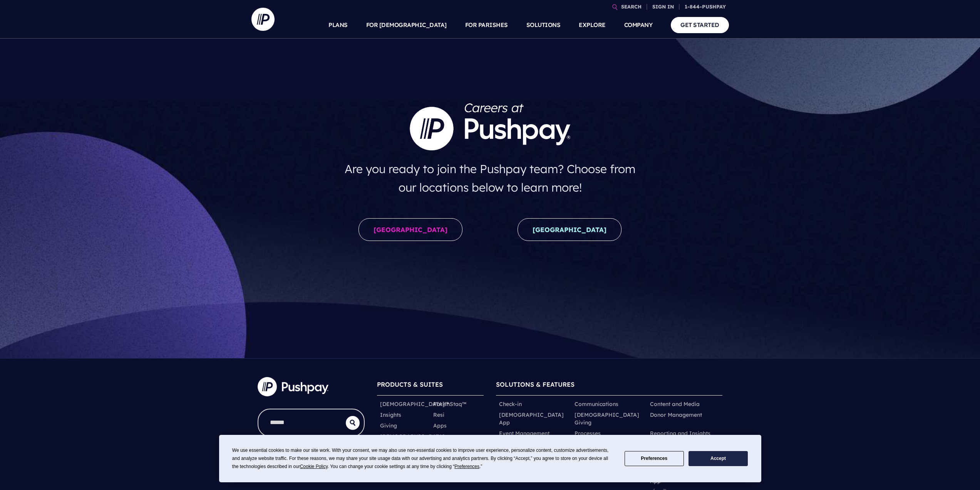 The height and width of the screenshot is (490, 980). Describe the element at coordinates (486, 25) in the screenshot. I see `a: FOR PARISHES` at that location.